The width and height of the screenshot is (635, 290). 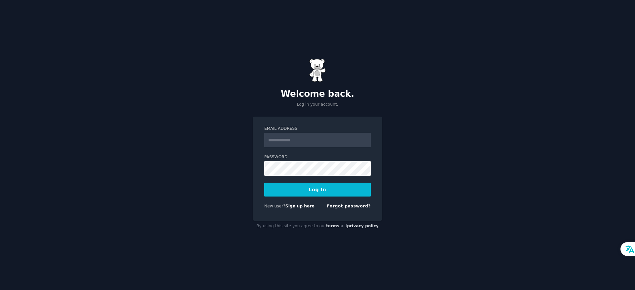 I want to click on label: Email Address, so click(x=317, y=129).